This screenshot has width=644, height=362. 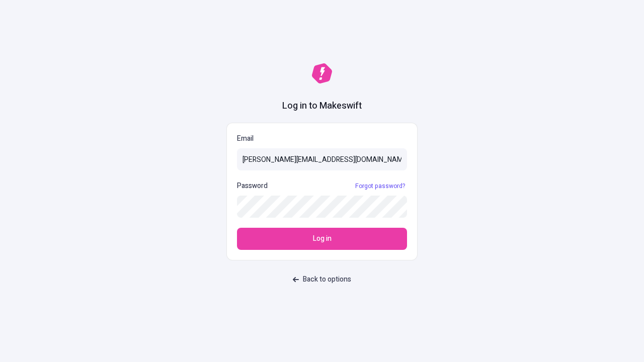 I want to click on p: Email, so click(x=322, y=139).